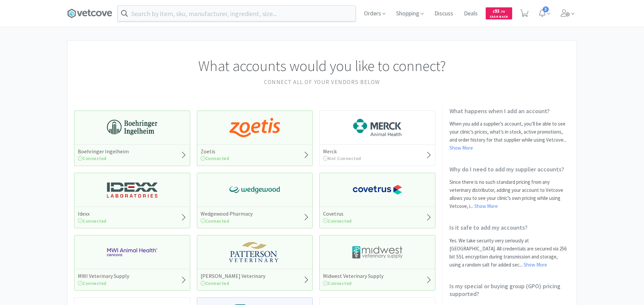 This screenshot has width=644, height=305. Describe the element at coordinates (337, 214) in the screenshot. I see `h5: Covetrus` at that location.